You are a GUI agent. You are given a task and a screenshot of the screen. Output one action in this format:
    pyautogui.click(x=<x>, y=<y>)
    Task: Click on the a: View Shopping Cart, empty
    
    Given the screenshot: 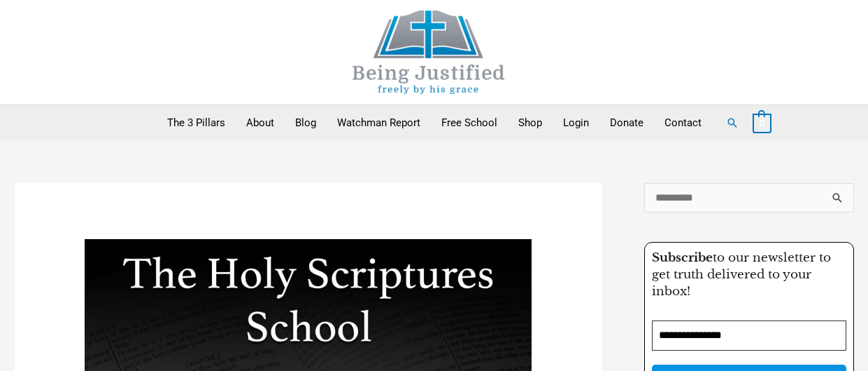 What is the action you would take?
    pyautogui.click(x=762, y=122)
    